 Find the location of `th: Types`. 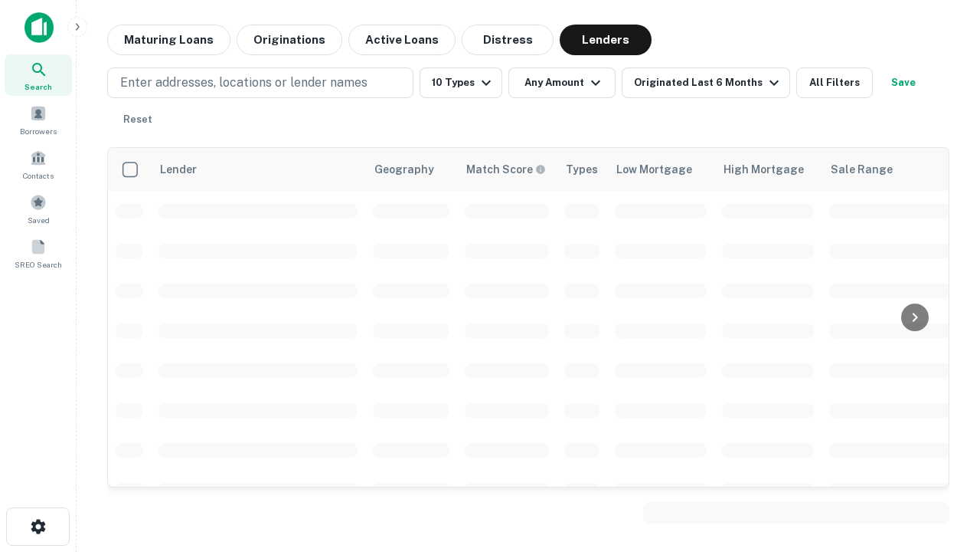

th: Types is located at coordinates (582, 169).